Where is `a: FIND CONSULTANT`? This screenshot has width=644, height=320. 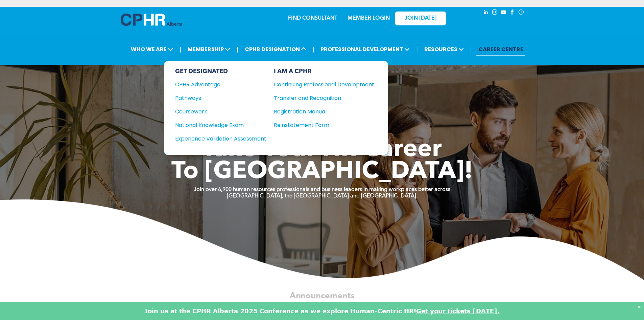 a: FIND CONSULTANT is located at coordinates (312, 18).